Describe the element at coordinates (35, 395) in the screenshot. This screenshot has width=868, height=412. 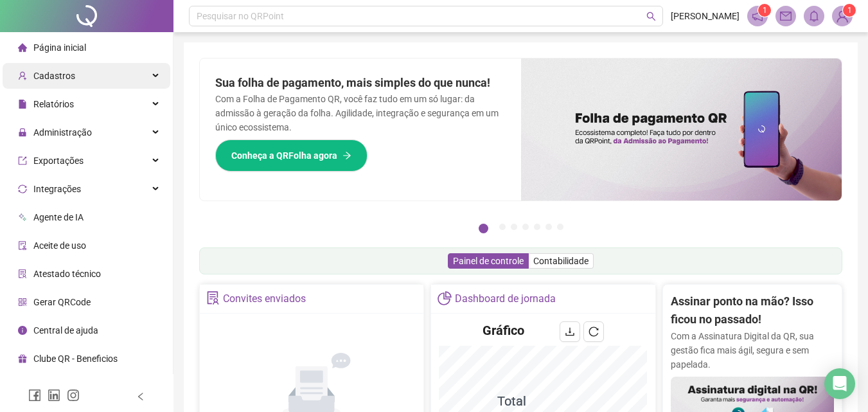
I see `span: facebook` at that location.